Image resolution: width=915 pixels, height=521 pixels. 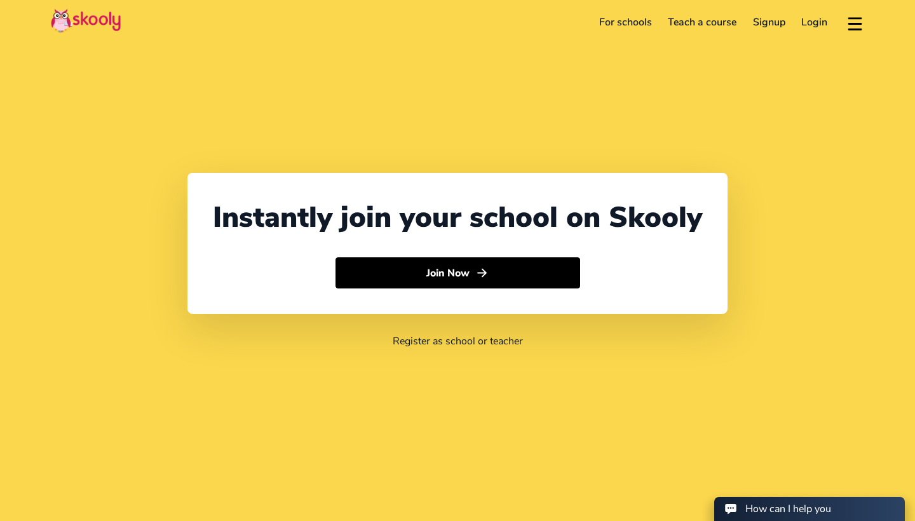 I want to click on a: Signup, so click(x=769, y=22).